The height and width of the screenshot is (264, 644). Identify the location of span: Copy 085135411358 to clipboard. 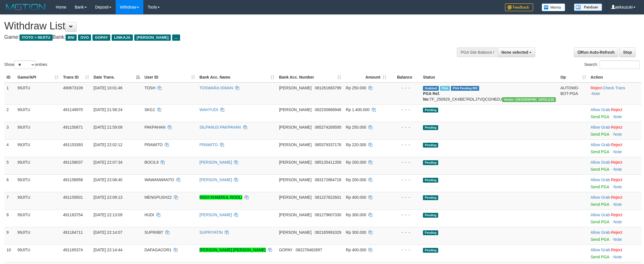
(328, 162).